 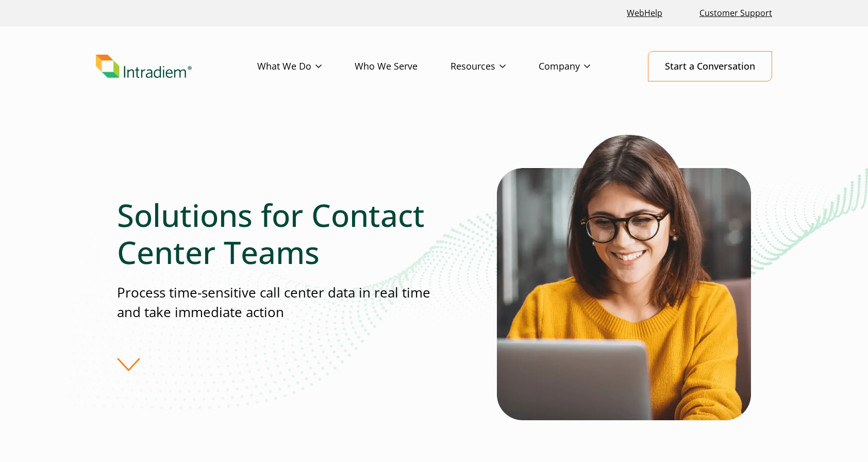 I want to click on p: Process time-sensitive call center data in real time and take immediate action, so click(x=275, y=302).